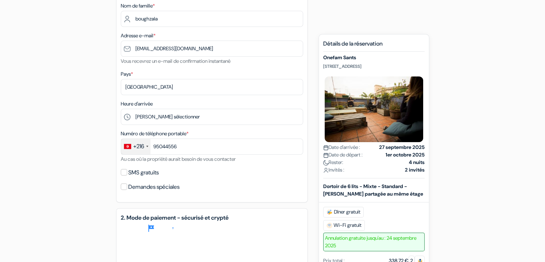 The height and width of the screenshot is (262, 545). I want to click on a: contour_d'erreur, so click(173, 227).